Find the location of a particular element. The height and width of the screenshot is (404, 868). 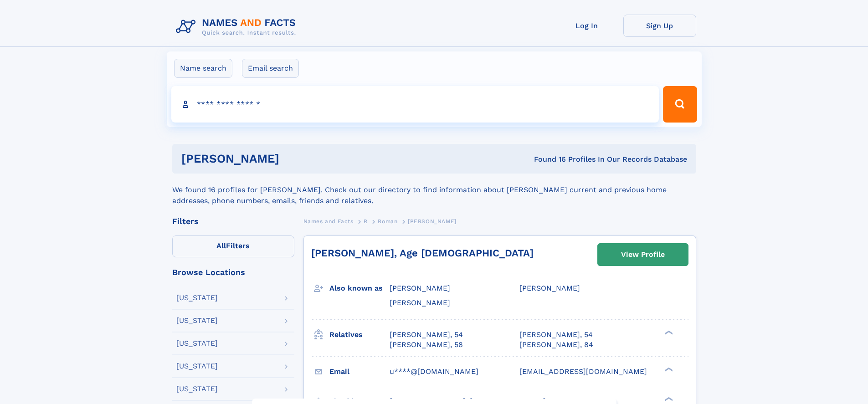

input: search input is located at coordinates (415, 104).